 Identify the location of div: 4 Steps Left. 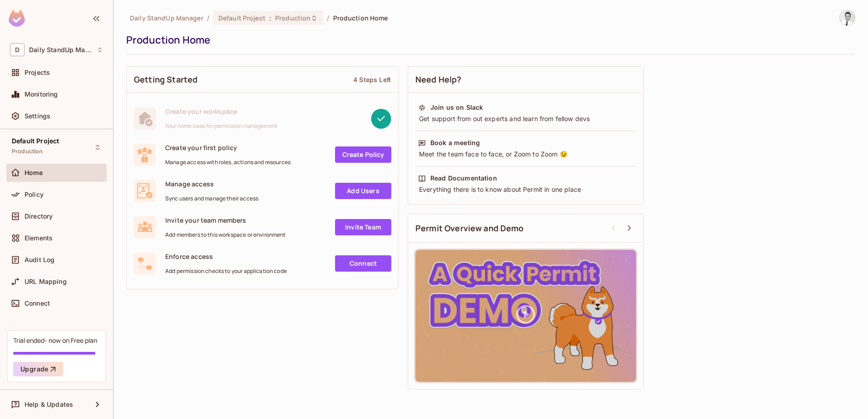
(372, 79).